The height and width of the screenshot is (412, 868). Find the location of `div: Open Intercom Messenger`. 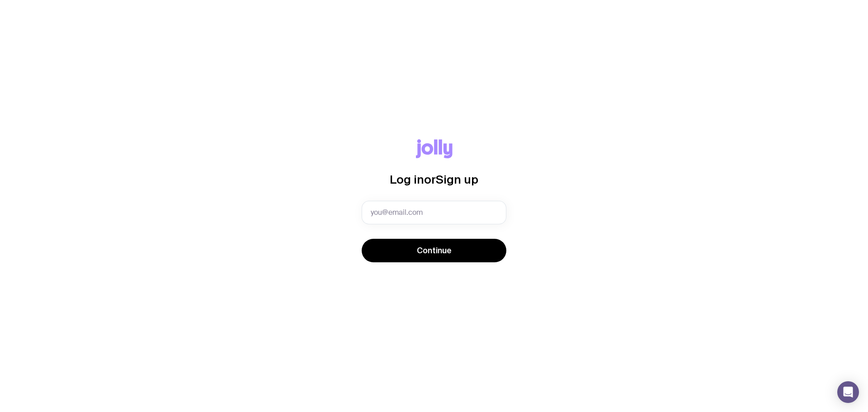

div: Open Intercom Messenger is located at coordinates (848, 392).